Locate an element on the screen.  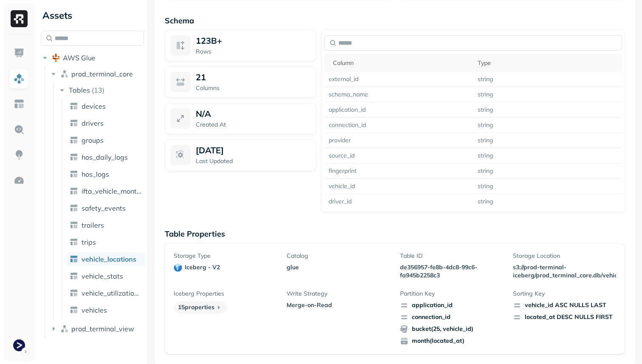
p: Table Properties is located at coordinates (395, 233).